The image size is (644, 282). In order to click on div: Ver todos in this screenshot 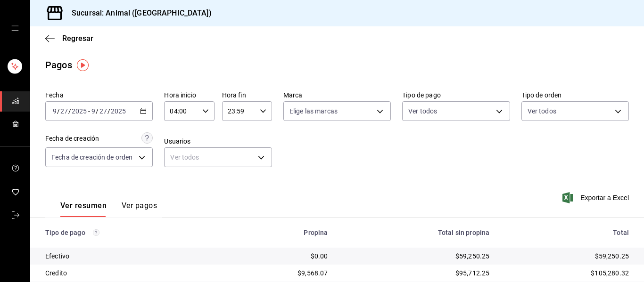, I will do `click(218, 157)`.